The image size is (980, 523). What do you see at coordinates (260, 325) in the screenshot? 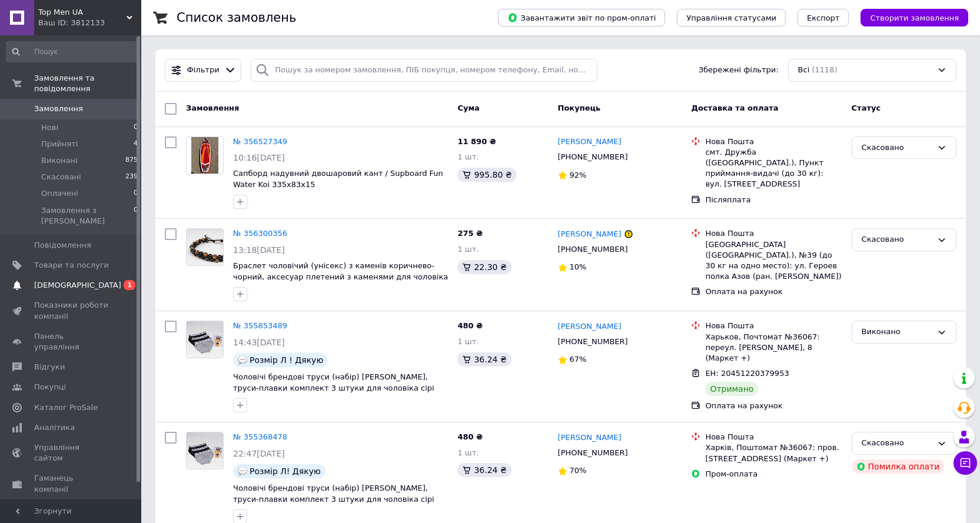
I see `a: № 355853489` at bounding box center [260, 325].